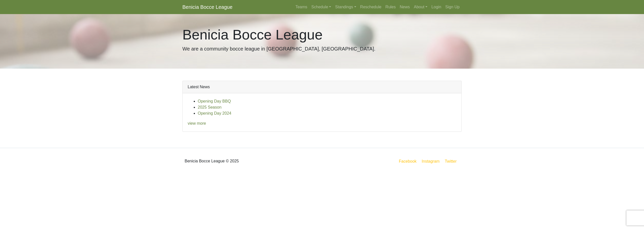  What do you see at coordinates (321, 7) in the screenshot?
I see `a: Schedule` at bounding box center [321, 7].